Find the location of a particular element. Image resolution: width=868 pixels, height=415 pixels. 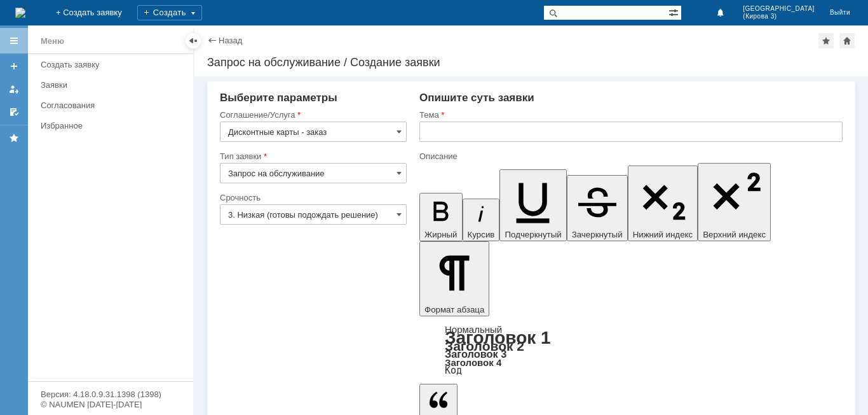

span: Опишите суть заявки is located at coordinates (477, 98).